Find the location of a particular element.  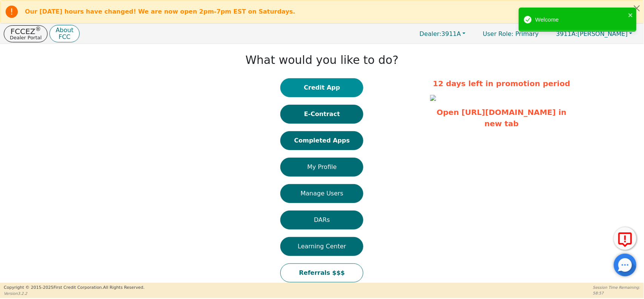

p: Version 3.2.2 is located at coordinates (74, 293).